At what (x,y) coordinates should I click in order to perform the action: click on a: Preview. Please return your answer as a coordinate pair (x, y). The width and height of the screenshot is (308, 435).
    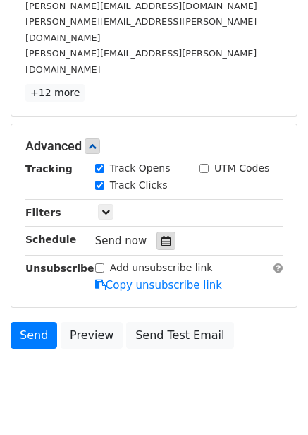
    Looking at the image, I should click on (92, 335).